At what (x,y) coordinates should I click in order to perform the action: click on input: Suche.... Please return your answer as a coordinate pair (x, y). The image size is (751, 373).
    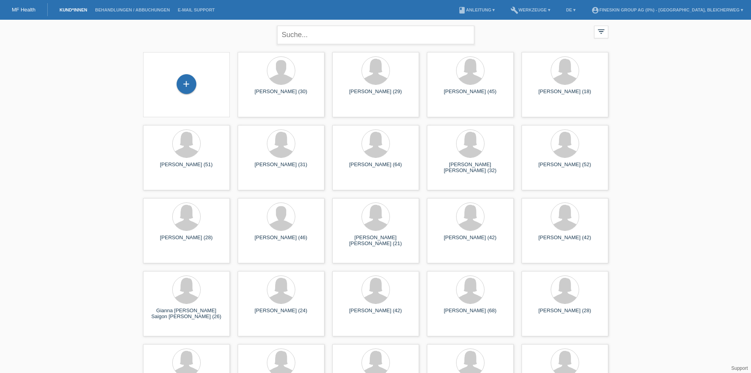
    Looking at the image, I should click on (376, 35).